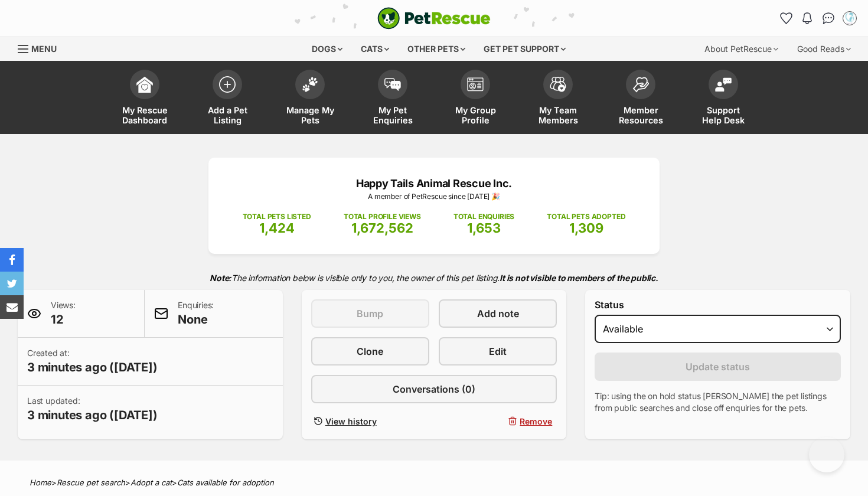 This screenshot has width=868, height=496. Describe the element at coordinates (525, 49) in the screenshot. I see `div: Get pet support` at that location.